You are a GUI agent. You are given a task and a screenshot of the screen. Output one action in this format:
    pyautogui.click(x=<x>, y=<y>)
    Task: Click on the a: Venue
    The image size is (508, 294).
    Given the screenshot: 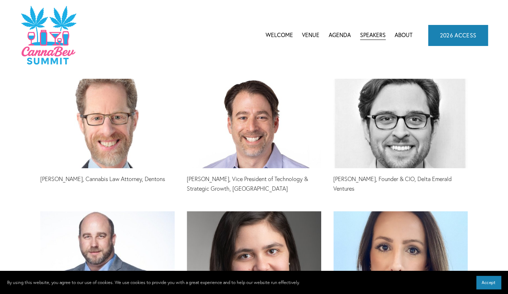 What is the action you would take?
    pyautogui.click(x=311, y=35)
    